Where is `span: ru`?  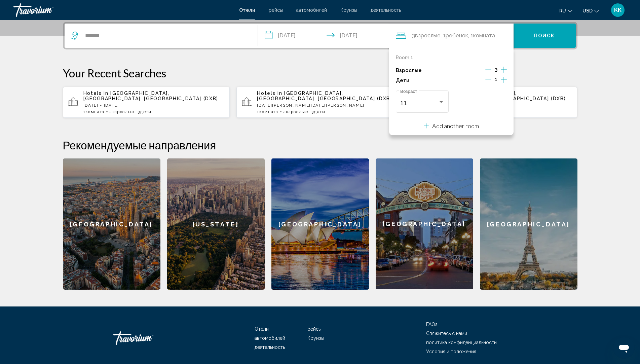 span: ru is located at coordinates (563, 11).